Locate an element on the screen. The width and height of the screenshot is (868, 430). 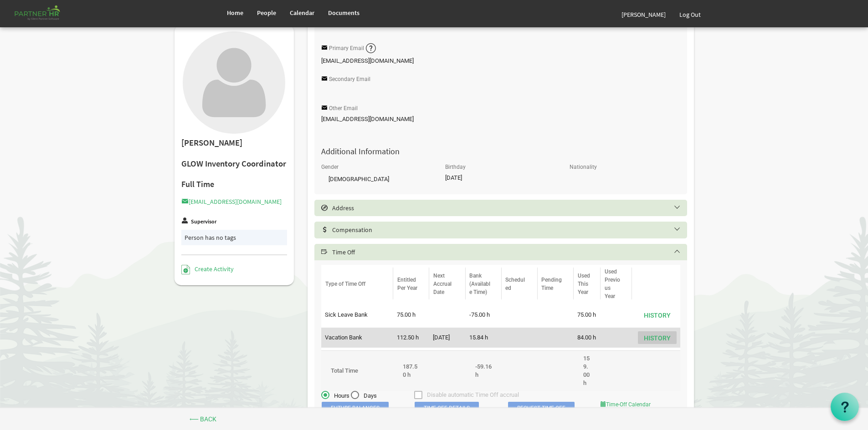
td: -75.00 h is template cell column header Bank (Available Time) is located at coordinates (484, 315).